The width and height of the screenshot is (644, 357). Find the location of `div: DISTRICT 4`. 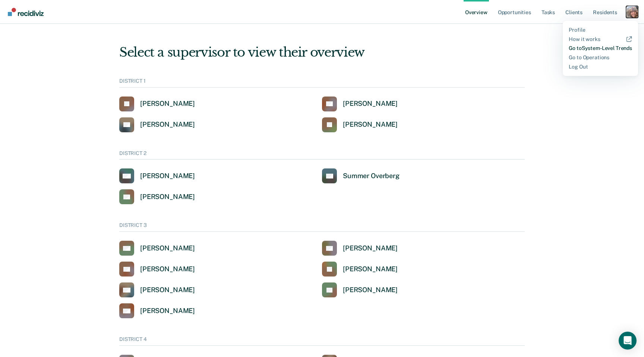

div: DISTRICT 4 is located at coordinates (322, 341).